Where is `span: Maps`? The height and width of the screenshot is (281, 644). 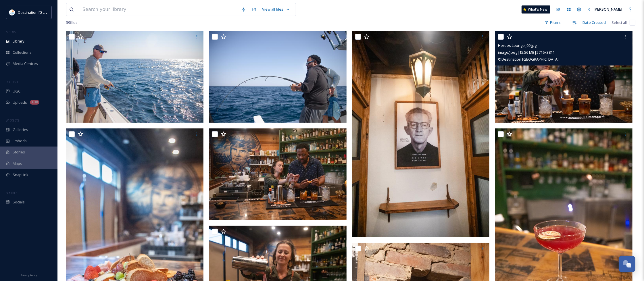 span: Maps is located at coordinates (17, 163).